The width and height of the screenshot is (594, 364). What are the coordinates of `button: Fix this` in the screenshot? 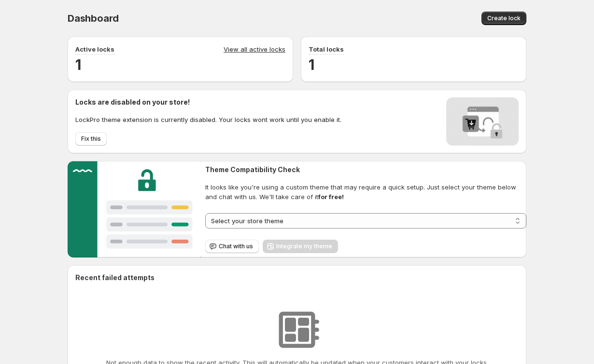 It's located at (91, 139).